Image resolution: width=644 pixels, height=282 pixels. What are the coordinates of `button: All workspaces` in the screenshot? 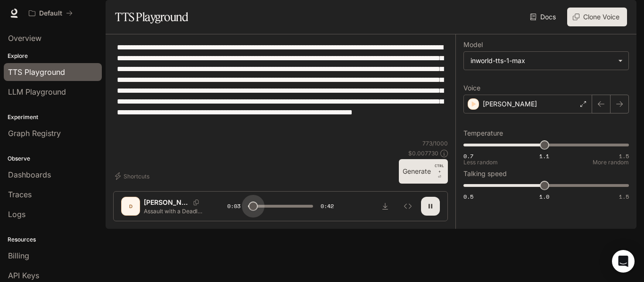 It's located at (51, 13).